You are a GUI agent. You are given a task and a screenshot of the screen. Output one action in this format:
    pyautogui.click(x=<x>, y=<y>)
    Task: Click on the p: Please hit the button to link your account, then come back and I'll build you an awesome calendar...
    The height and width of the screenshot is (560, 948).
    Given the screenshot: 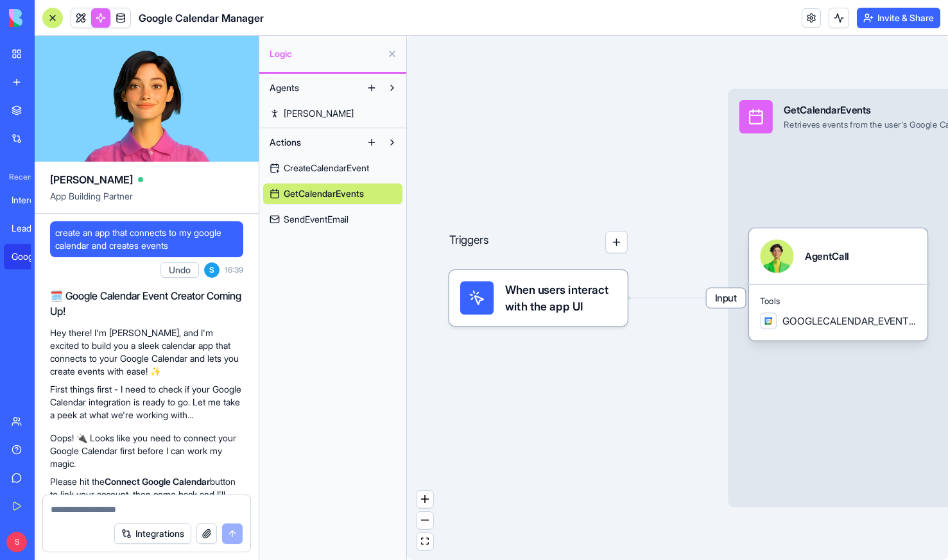 What is the action you would take?
    pyautogui.click(x=146, y=501)
    